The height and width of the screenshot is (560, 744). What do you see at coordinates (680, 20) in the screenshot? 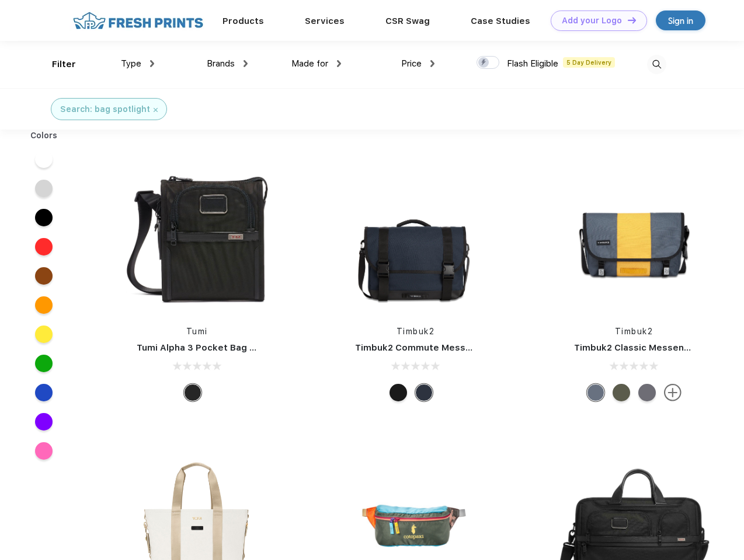
I see `div: Sign in` at bounding box center [680, 20].